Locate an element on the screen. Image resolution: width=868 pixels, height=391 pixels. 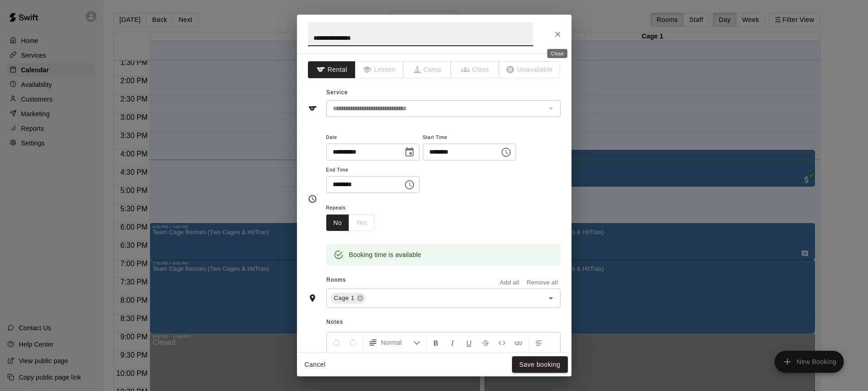
span: Repeats is located at coordinates (354, 208).